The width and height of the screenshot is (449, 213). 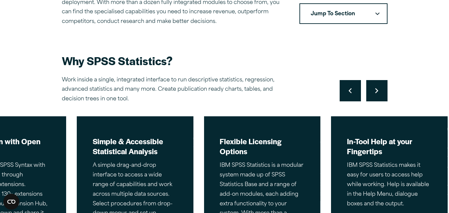 I want to click on nav: Table of Contents, so click(x=344, y=14).